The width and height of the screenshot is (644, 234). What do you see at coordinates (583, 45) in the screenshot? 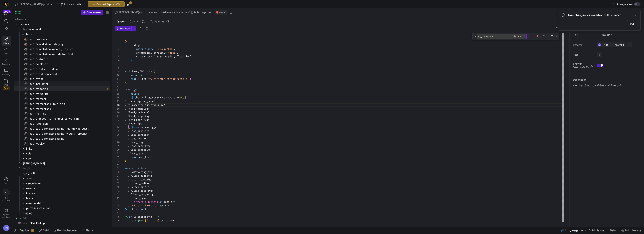
I see `span: Experts` at bounding box center [583, 45].